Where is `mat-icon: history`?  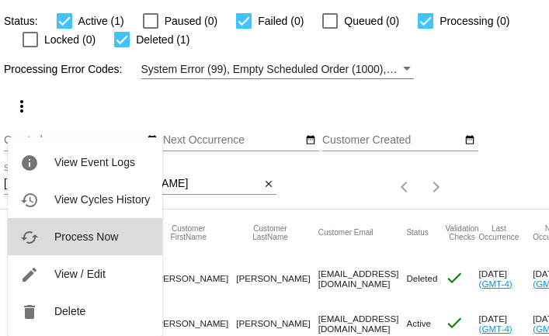 mat-icon: history is located at coordinates (29, 200).